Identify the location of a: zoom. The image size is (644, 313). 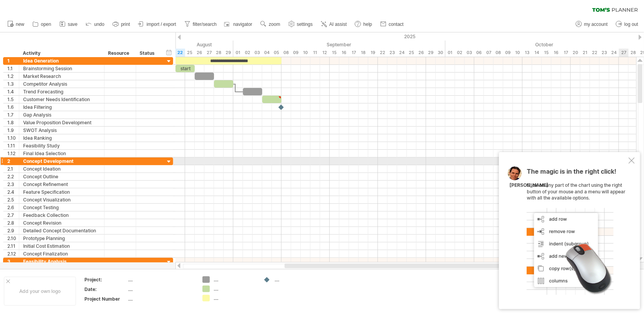
(270, 24).